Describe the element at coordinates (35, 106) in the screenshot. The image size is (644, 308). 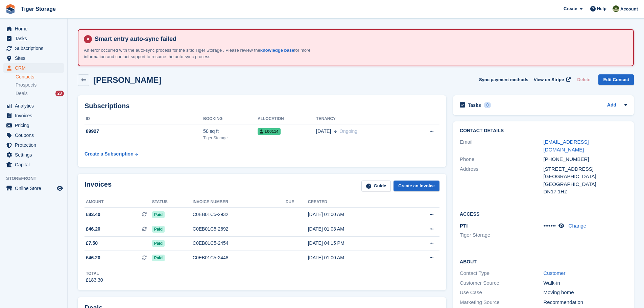
I see `span: Analytics` at that location.